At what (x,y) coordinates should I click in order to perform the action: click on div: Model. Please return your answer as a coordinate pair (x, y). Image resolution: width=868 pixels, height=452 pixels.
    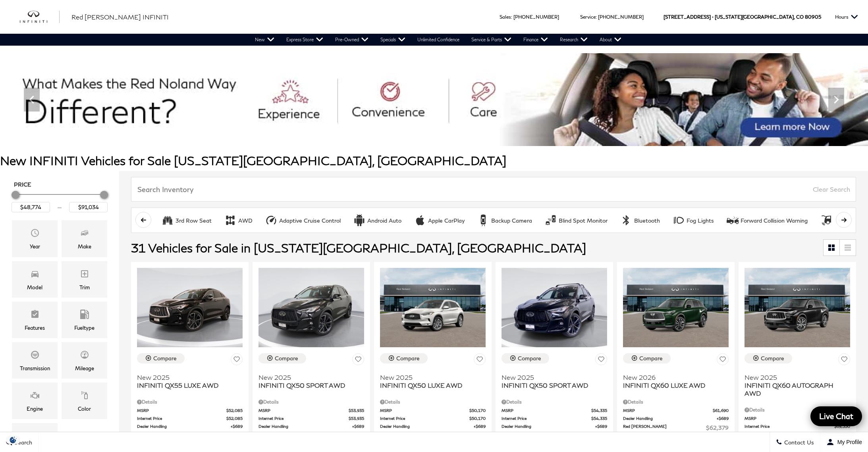
    Looking at the image, I should click on (35, 288).